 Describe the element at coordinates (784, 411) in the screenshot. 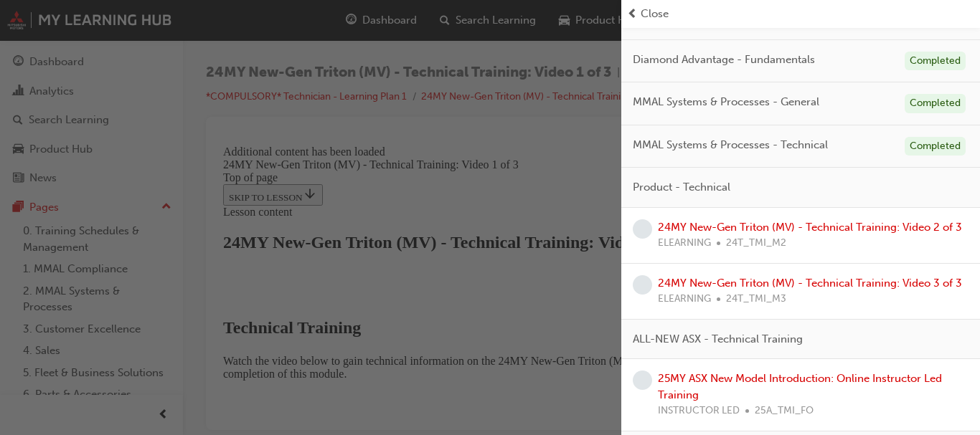

I see `span: 25A_TMI_FO` at that location.